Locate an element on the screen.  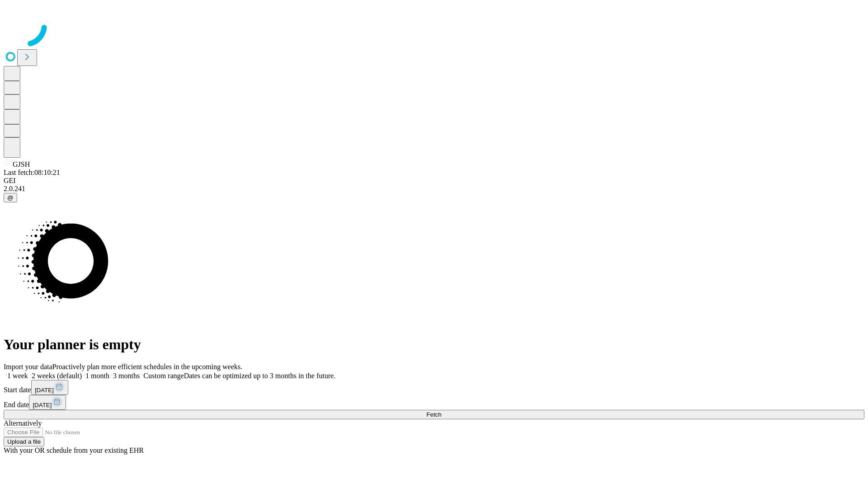
button: Fetch is located at coordinates (434, 415).